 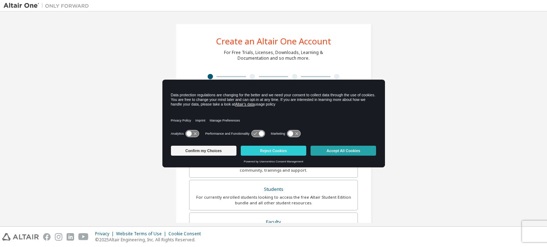 What do you see at coordinates (83, 237) in the screenshot?
I see `img: youtube.svg` at bounding box center [83, 237].